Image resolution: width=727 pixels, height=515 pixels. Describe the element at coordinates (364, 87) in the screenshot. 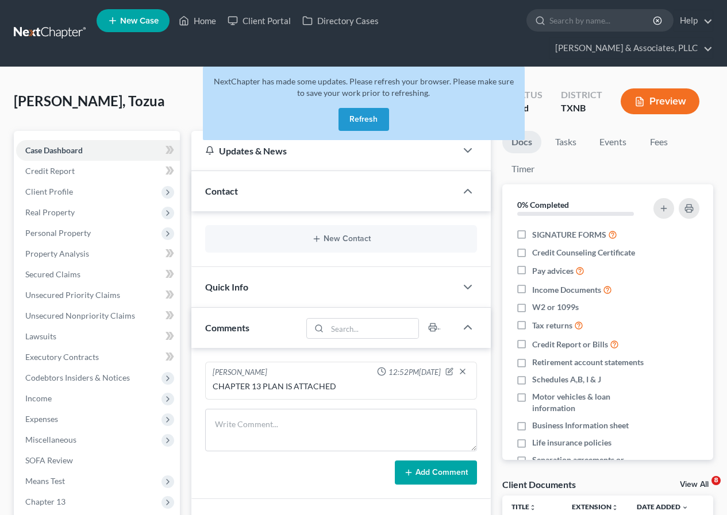

I see `span: NextChapter has made some updates. Please refresh your browser. Please make sure to save your wor...` at that location.